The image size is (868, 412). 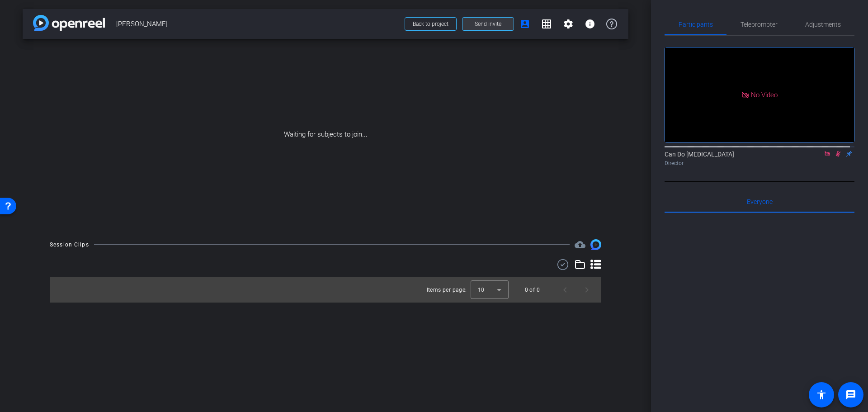 What do you see at coordinates (488, 24) in the screenshot?
I see `span: Send invite` at bounding box center [488, 24].